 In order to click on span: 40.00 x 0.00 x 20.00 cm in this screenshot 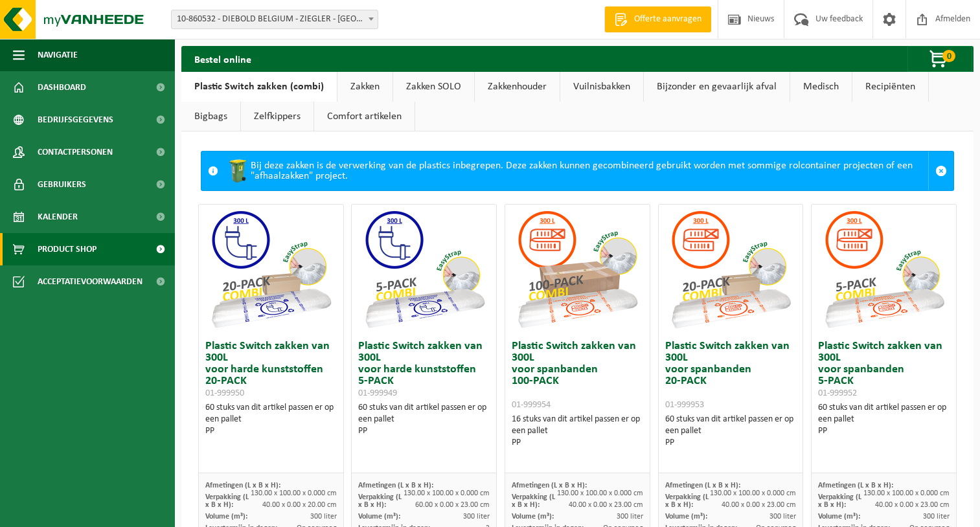, I will do `click(299, 505)`.